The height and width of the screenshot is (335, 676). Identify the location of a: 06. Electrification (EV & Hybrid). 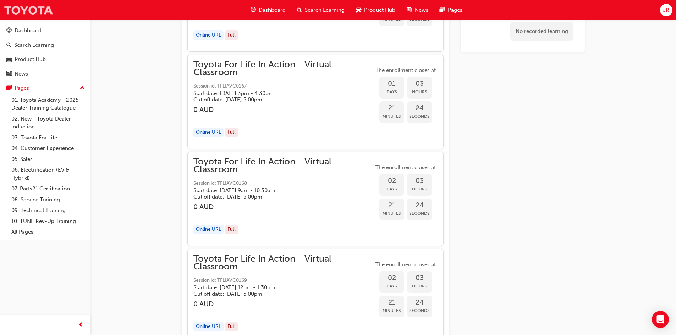
(48, 174).